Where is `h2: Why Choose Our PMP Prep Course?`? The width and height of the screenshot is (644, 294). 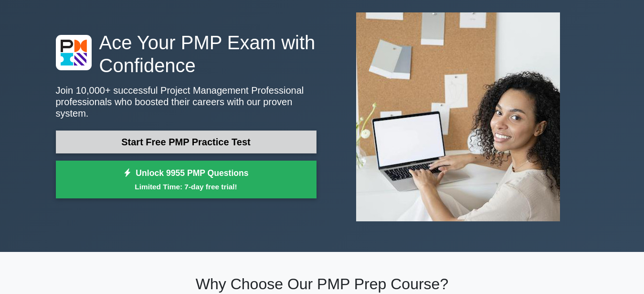
h2: Why Choose Our PMP Prep Course? is located at coordinates (322, 284).